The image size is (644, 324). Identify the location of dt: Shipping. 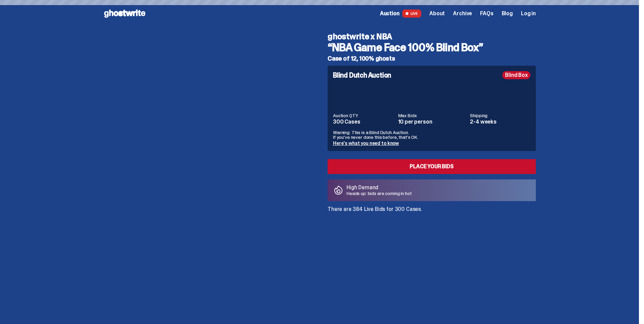
(500, 115).